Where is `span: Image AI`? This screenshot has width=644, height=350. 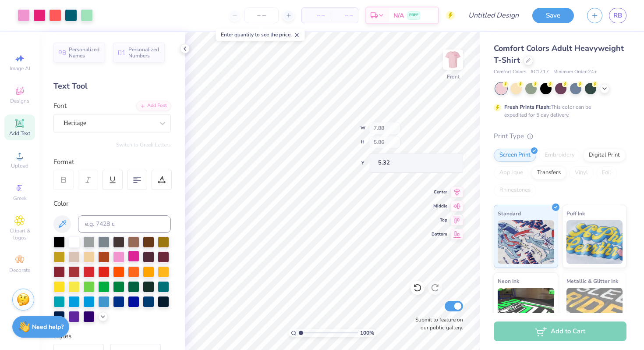
span: Image AI is located at coordinates (19, 68).